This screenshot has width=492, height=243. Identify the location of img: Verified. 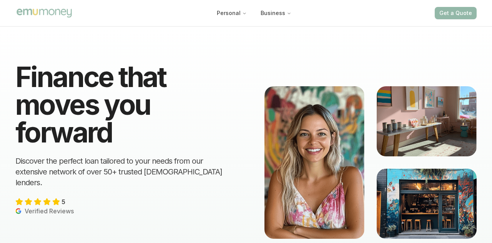
(18, 211).